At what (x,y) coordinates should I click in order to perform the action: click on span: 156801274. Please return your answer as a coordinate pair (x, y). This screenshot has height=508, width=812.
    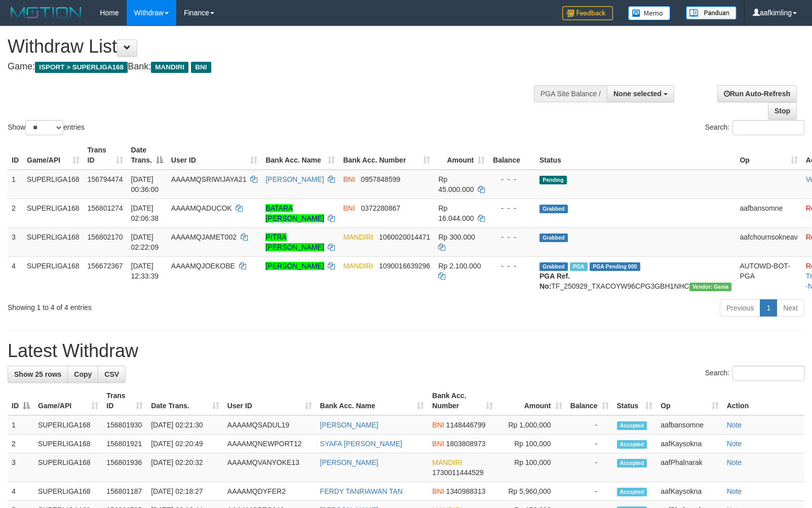
    Looking at the image, I should click on (105, 208).